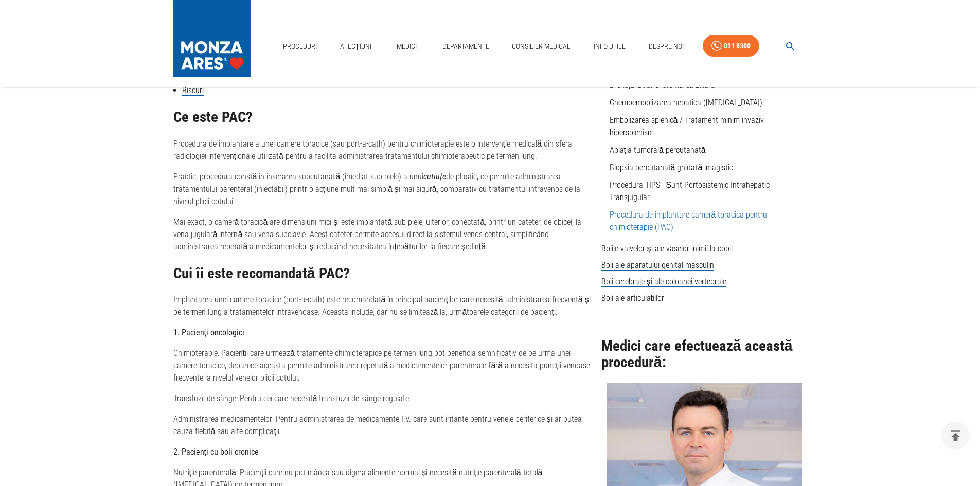  Describe the element at coordinates (434, 176) in the screenshot. I see `em: cutiuțe` at that location.